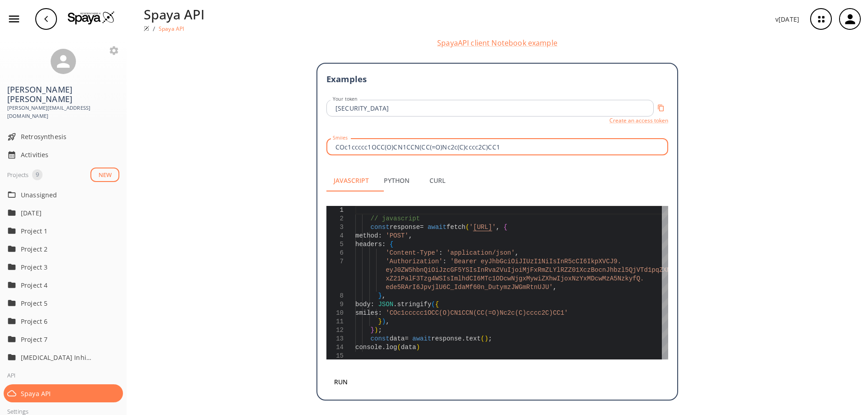 The image size is (868, 415). Describe the element at coordinates (351, 181) in the screenshot. I see `button: Javascript` at that location.